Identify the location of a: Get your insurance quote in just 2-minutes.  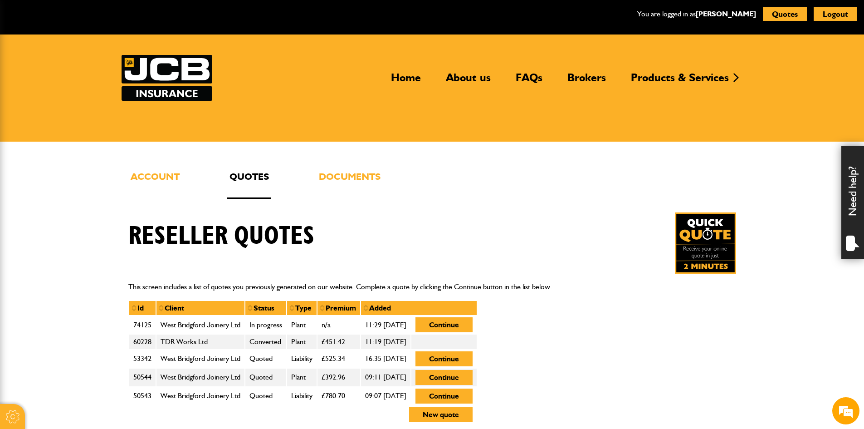
(705, 243).